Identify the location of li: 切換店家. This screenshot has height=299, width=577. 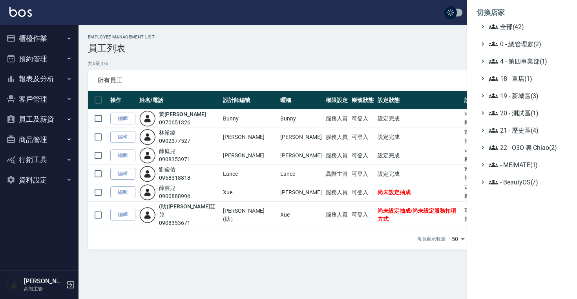
(522, 13).